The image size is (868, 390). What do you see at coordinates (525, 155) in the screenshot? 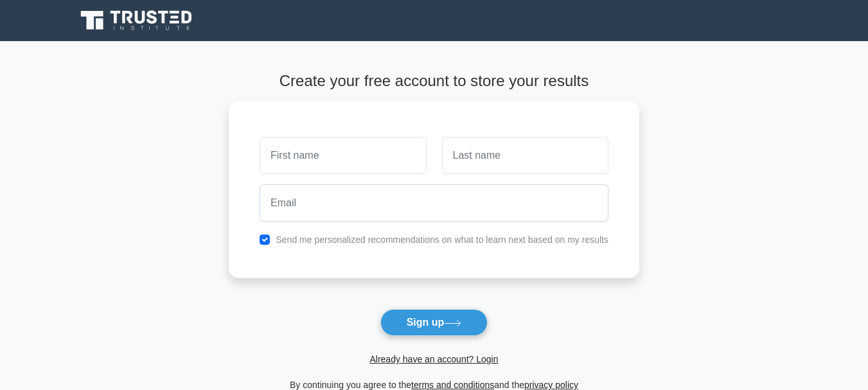
I see `input: Last name` at bounding box center [525, 155].